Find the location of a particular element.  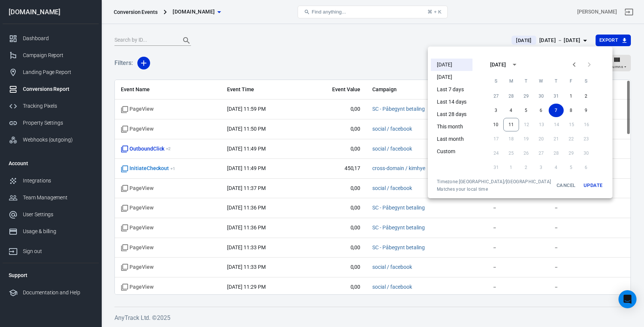

button: 27 is located at coordinates (496, 96).